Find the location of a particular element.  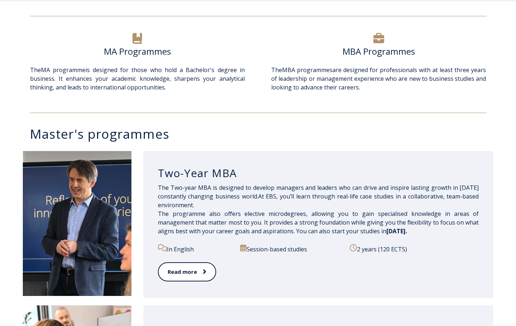

span: The Two-year MBA is designed to develop managers and leaders who can drive and inspire lasting gr... is located at coordinates (318, 209).